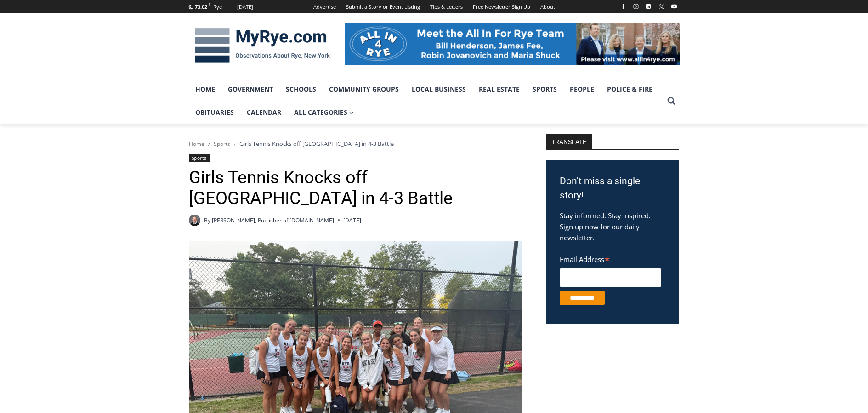 This screenshot has height=413, width=868. I want to click on a: Linkedin, so click(649, 7).